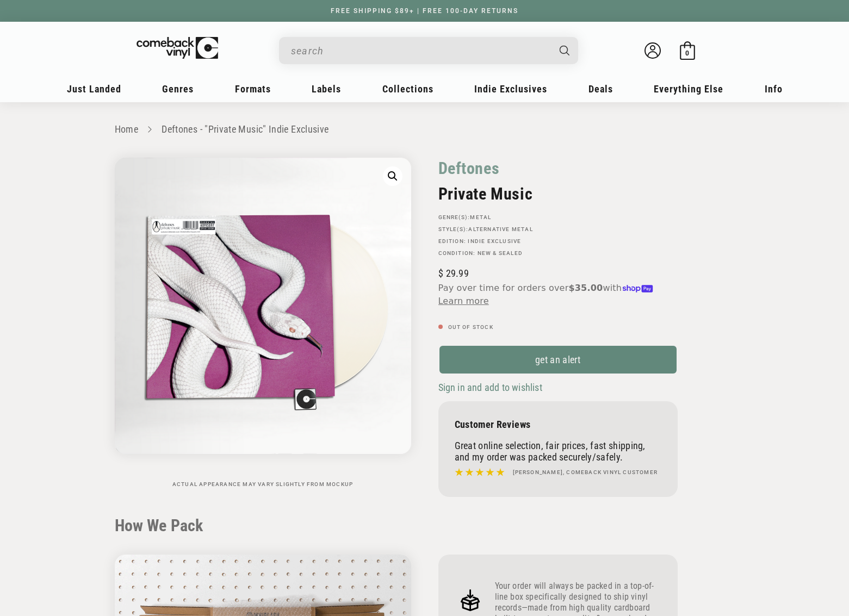 This screenshot has height=616, width=849. What do you see at coordinates (424, 11) in the screenshot?
I see `a: FREE SHIPPING $89+ | FREE 100-DAY RETURNS` at bounding box center [424, 11].